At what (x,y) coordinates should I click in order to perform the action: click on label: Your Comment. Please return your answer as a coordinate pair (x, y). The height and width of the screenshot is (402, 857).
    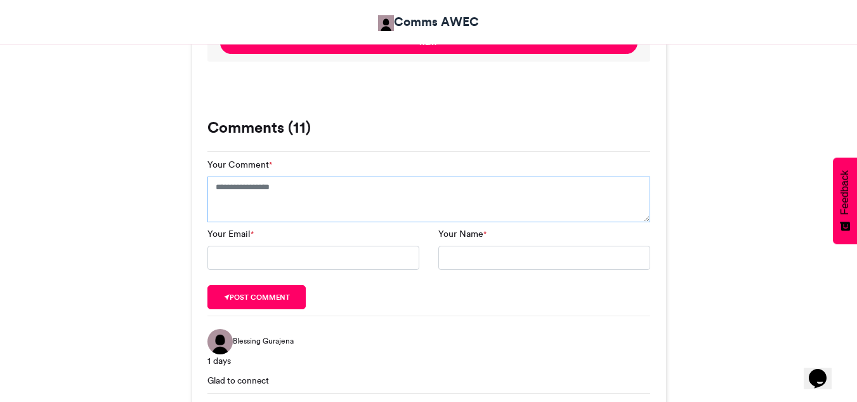
    Looking at the image, I should click on (240, 164).